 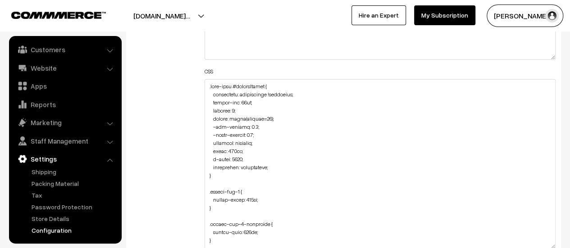 I want to click on a: Hire an Expert, so click(x=378, y=15).